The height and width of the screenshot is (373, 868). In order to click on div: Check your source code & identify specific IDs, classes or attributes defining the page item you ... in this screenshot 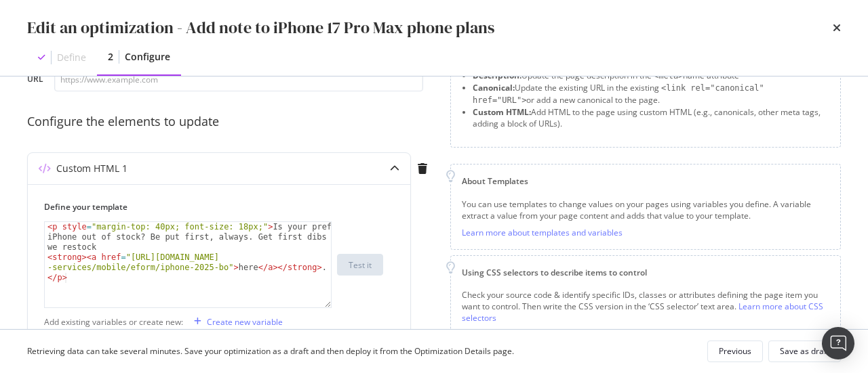, I will do `click(645, 306)`.